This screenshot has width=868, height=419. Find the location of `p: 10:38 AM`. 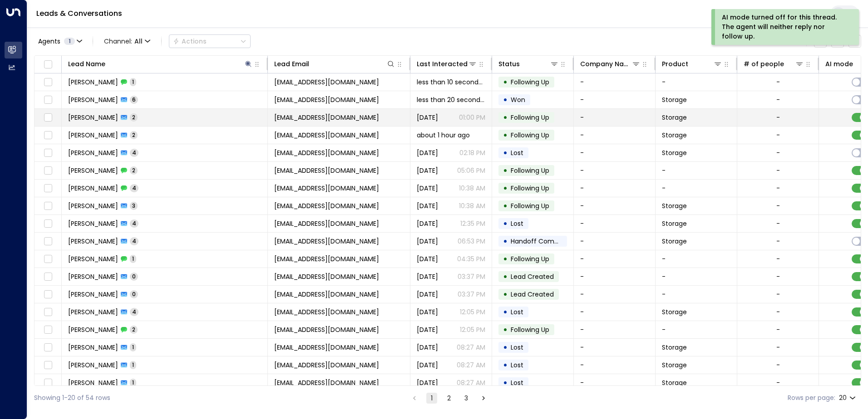

p: 10:38 AM is located at coordinates (472, 188).